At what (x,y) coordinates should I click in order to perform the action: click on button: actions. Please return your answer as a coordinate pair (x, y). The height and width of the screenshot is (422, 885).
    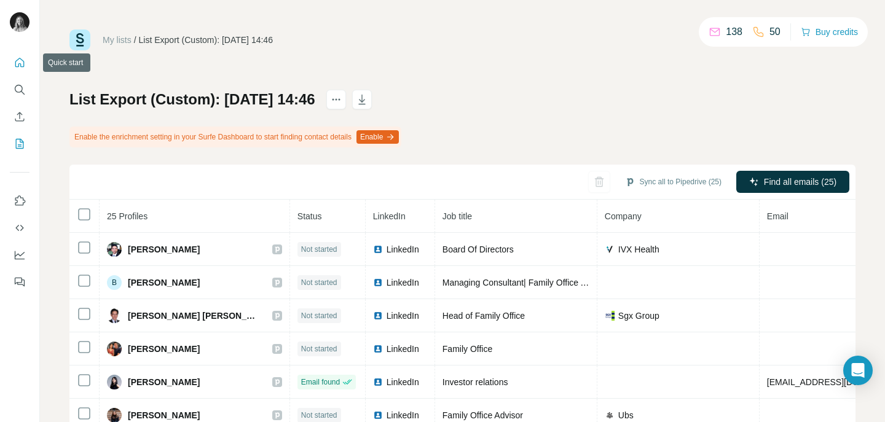
    Looking at the image, I should click on (336, 100).